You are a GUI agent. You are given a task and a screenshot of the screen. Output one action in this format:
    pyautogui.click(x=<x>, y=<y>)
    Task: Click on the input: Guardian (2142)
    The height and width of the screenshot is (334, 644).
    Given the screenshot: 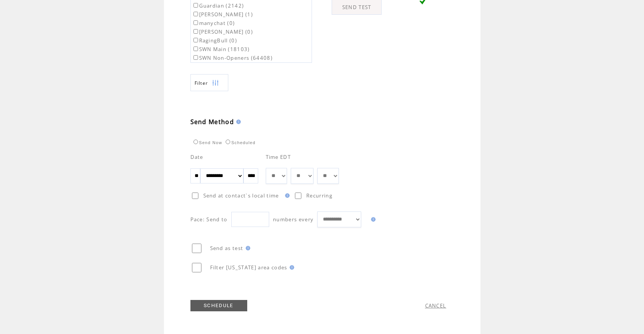 What is the action you would take?
    pyautogui.click(x=196, y=5)
    